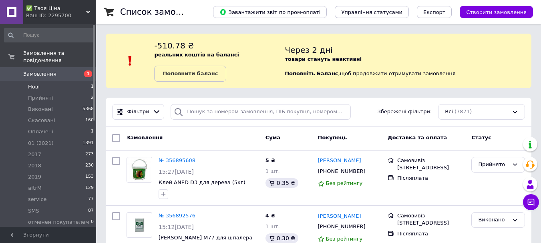 The image size is (541, 243). I want to click on span: 0, so click(92, 222).